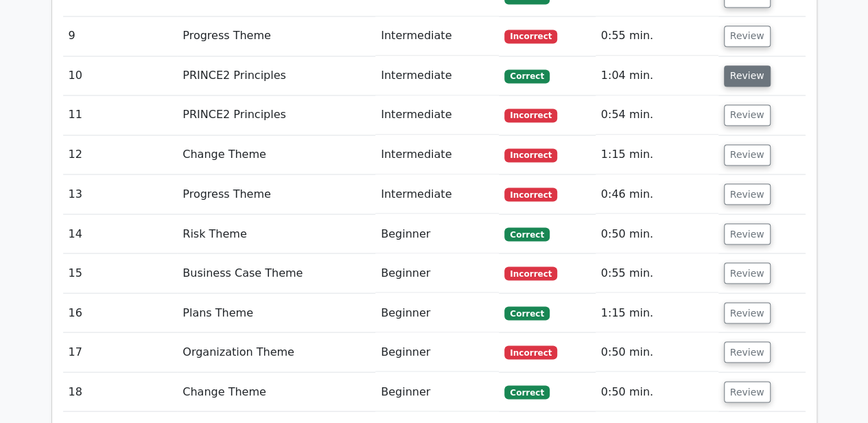 Image resolution: width=868 pixels, height=423 pixels. I want to click on td: 0:54 min., so click(657, 115).